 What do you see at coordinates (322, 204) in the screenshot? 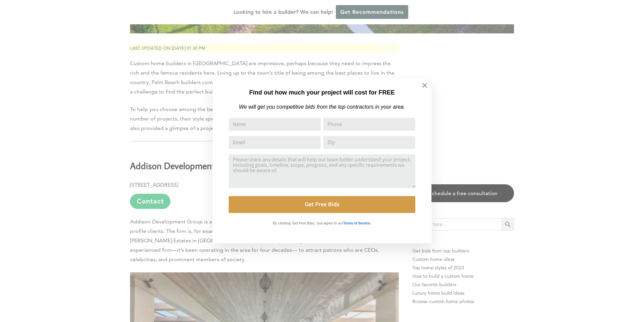
I see `button: Get Free Bids` at bounding box center [322, 204].